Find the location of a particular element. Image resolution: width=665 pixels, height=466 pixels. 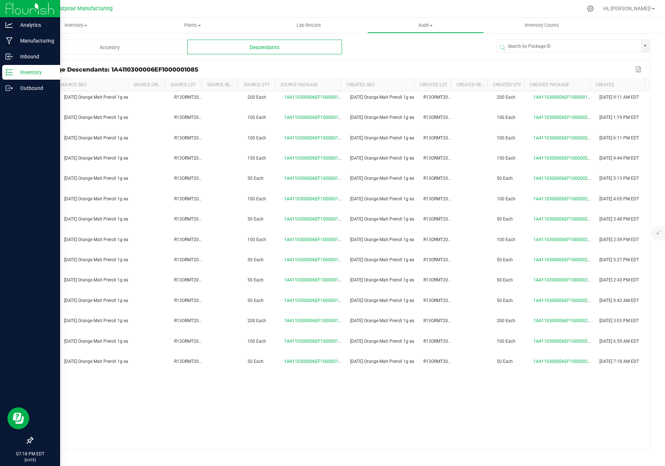

th: Created Ref Field is located at coordinates (469, 85).